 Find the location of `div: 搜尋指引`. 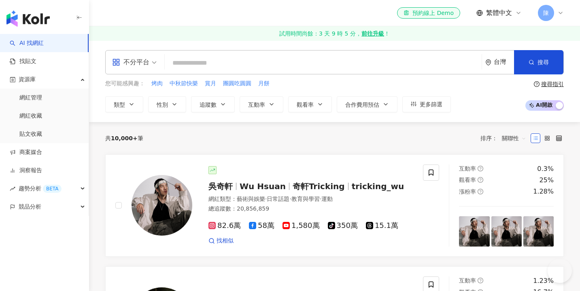

div: 搜尋指引 is located at coordinates (552, 84).